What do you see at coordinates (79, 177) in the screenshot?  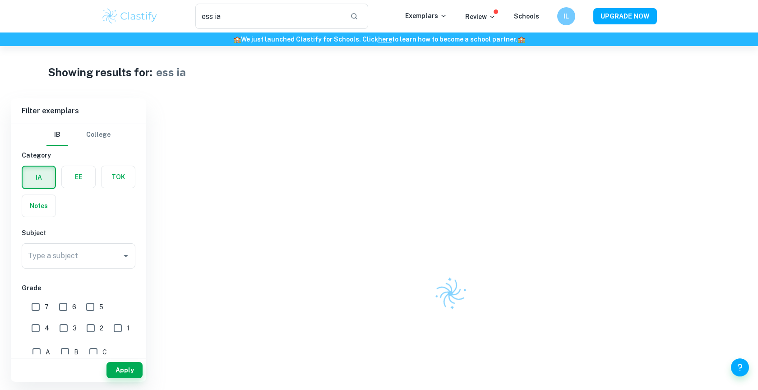 I see `button: EE` at bounding box center [79, 177].